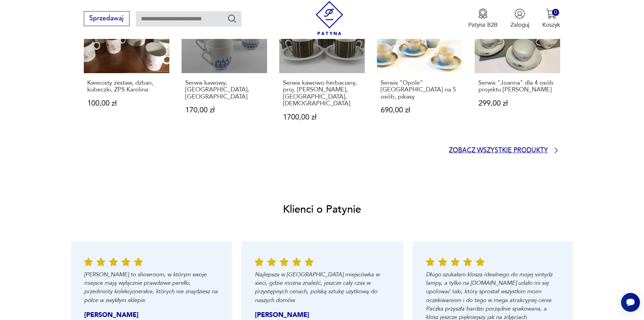  Describe the element at coordinates (520, 18) in the screenshot. I see `button: Zaloguj` at that location.